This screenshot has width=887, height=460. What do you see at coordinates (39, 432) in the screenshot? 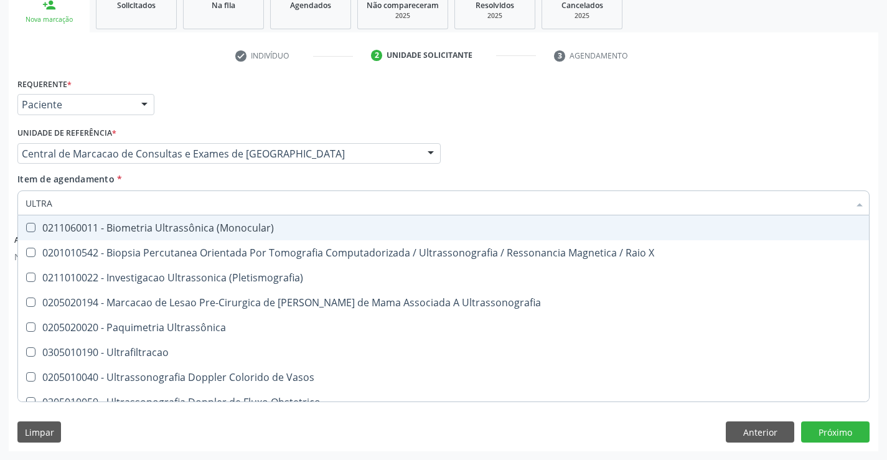
I see `button: Limpar` at bounding box center [39, 432].